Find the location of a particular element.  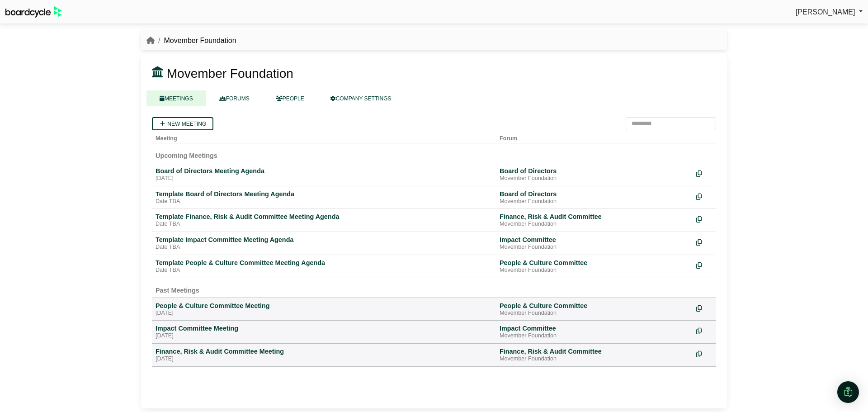

th: Forum is located at coordinates (594, 137).